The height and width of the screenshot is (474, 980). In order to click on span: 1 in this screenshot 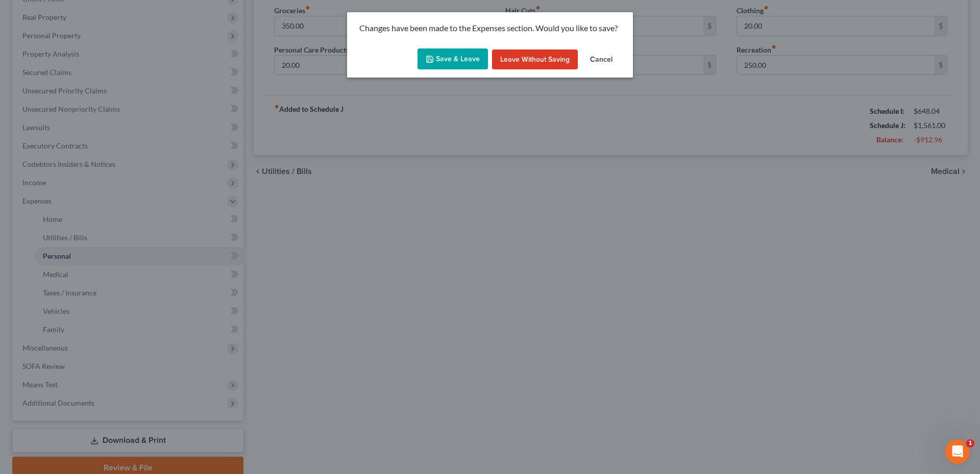, I will do `click(970, 444)`.